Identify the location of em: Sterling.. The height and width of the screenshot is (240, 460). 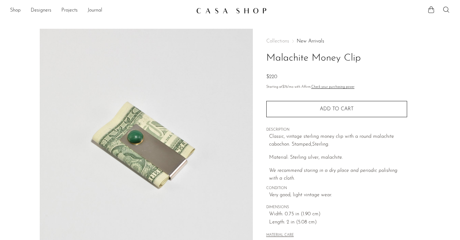
(321, 145).